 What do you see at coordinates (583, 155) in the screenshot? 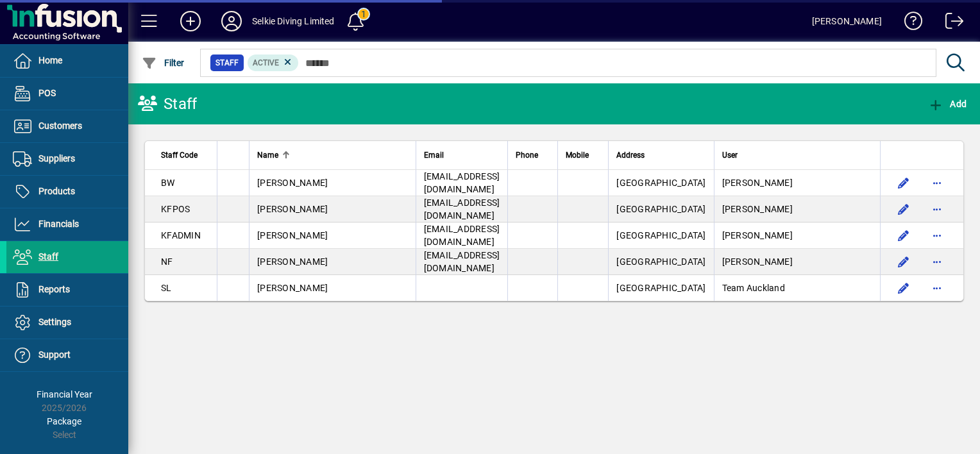
I see `div: Mobile` at bounding box center [583, 155].